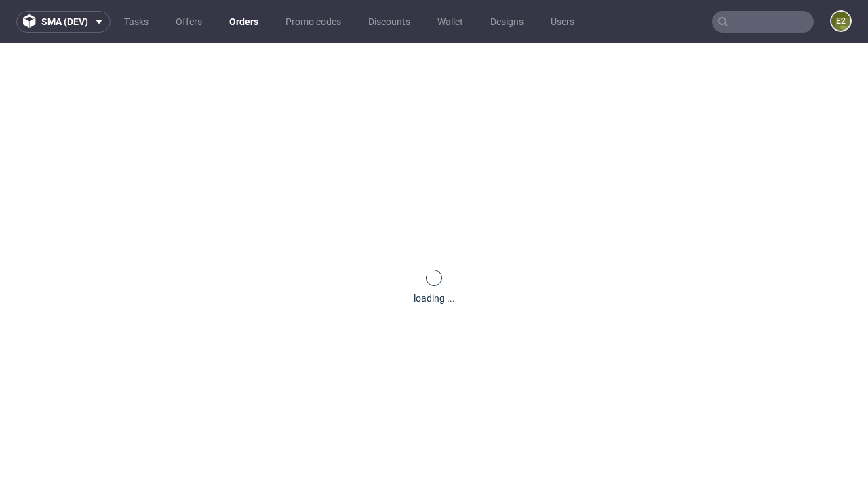  I want to click on div: loading ..., so click(434, 298).